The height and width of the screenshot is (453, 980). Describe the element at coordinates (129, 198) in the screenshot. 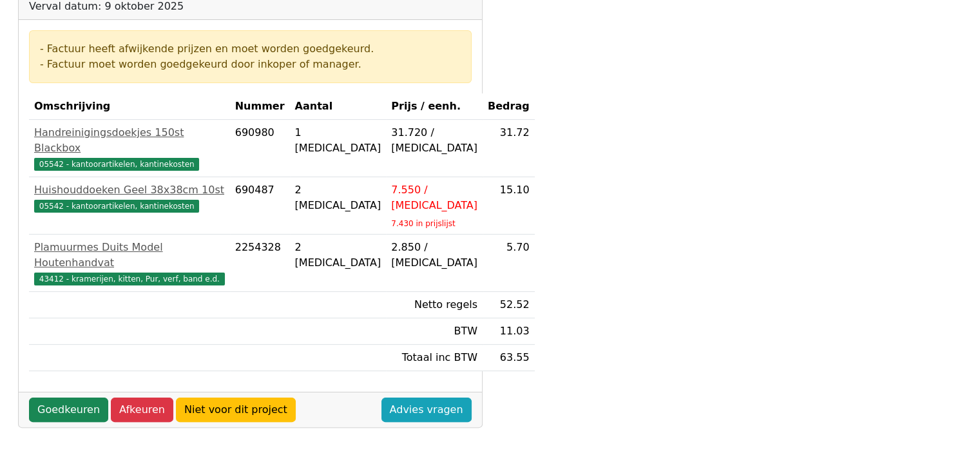

I see `a: Huishouddoeken Geel 38x38cm 10st05542 - kantoorartikelen, kantinekosten` at that location.